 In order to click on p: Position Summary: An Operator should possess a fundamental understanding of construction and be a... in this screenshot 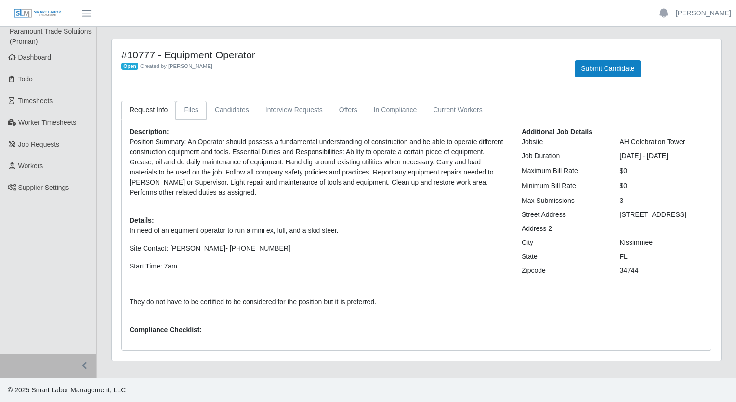, I will do `click(318, 167)`.